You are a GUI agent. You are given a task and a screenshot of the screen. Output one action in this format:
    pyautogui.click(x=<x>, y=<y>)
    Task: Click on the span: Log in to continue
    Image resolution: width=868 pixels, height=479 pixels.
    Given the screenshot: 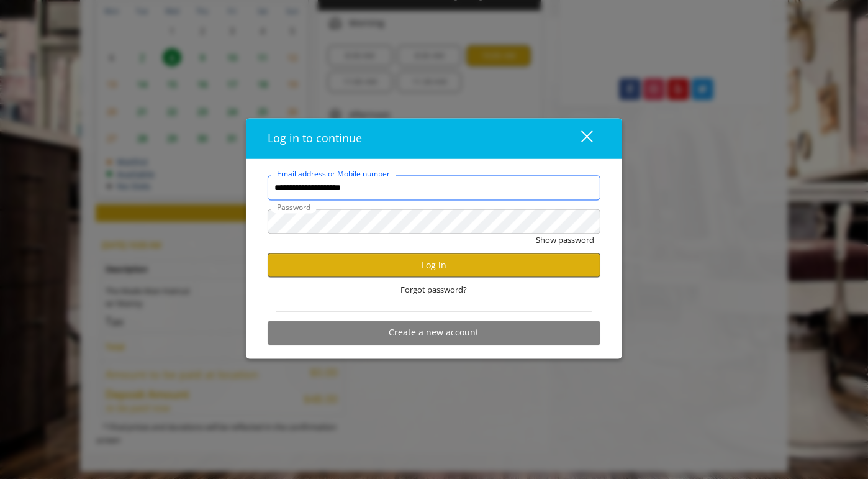 What is the action you would take?
    pyautogui.click(x=315, y=138)
    